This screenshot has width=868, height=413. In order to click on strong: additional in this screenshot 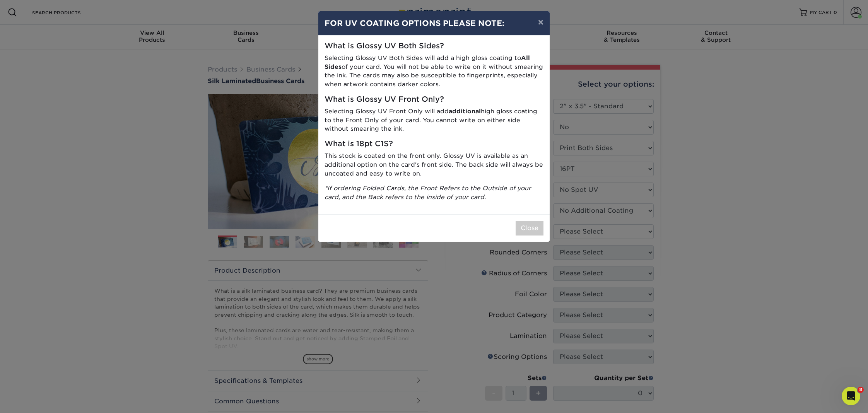, I will do `click(464, 111)`.